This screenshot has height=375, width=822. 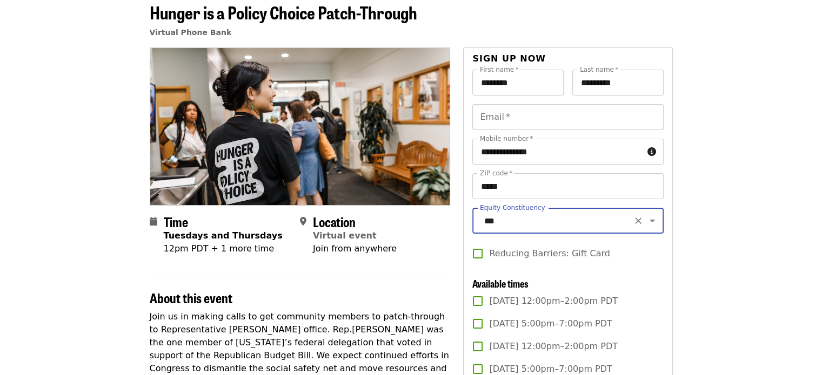 I want to click on span: Time, so click(x=176, y=221).